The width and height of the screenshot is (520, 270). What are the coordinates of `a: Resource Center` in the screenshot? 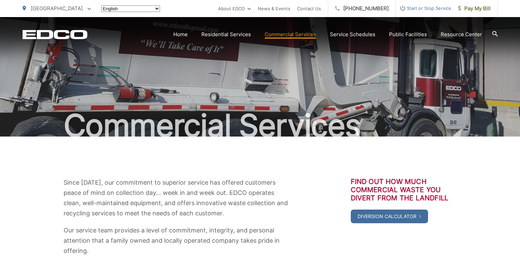 It's located at (461, 35).